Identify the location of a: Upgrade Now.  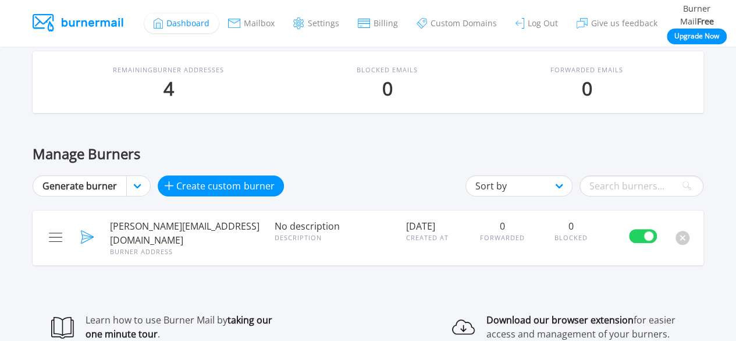
(697, 36).